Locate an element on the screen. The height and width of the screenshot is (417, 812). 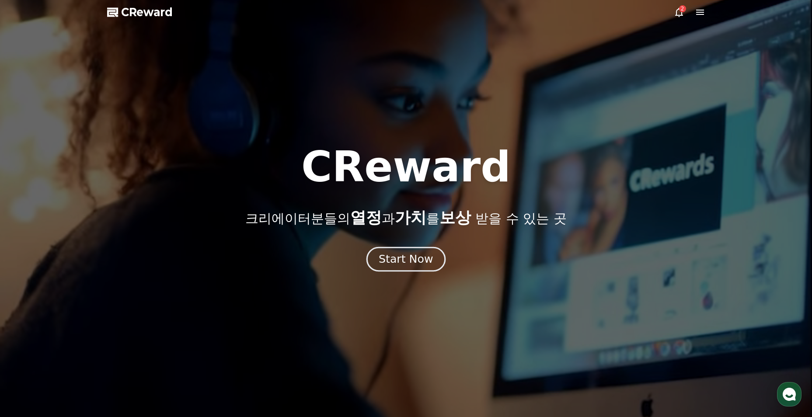
a: 2 is located at coordinates (679, 12).